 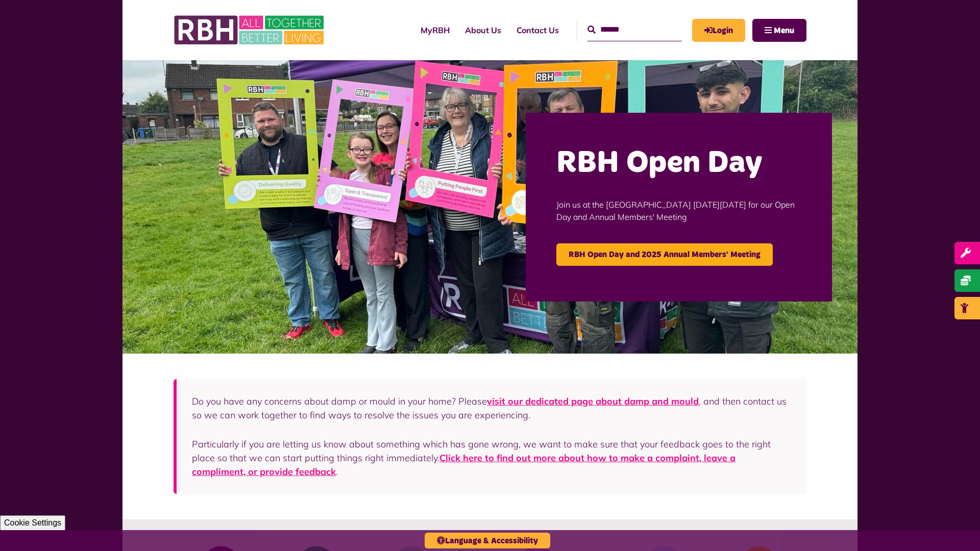 I want to click on a: RBH Open Day and 2025 Annual Members' Meeting, so click(x=665, y=255).